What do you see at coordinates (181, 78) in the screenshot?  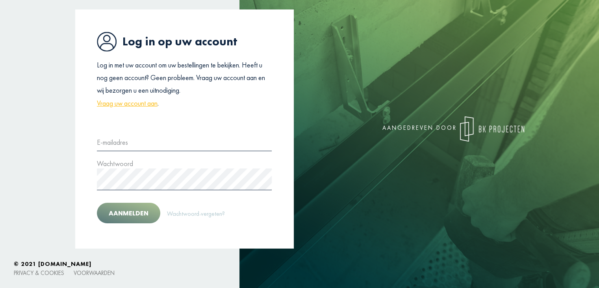 I see `font: Log in met uw account om uw bestellingen te bekijken. Heeft u nog geen account? Geen probleem. Vr...` at bounding box center [181, 78].